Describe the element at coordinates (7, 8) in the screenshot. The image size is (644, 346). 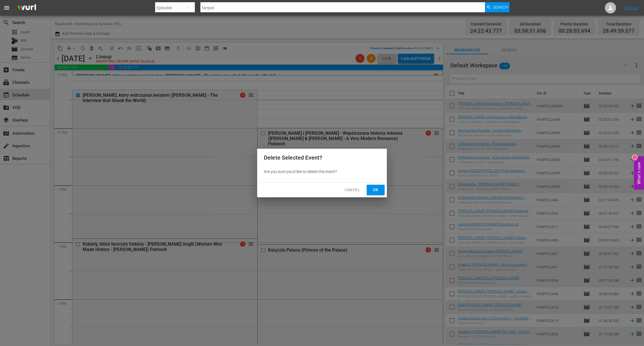
I see `span: menu` at that location.